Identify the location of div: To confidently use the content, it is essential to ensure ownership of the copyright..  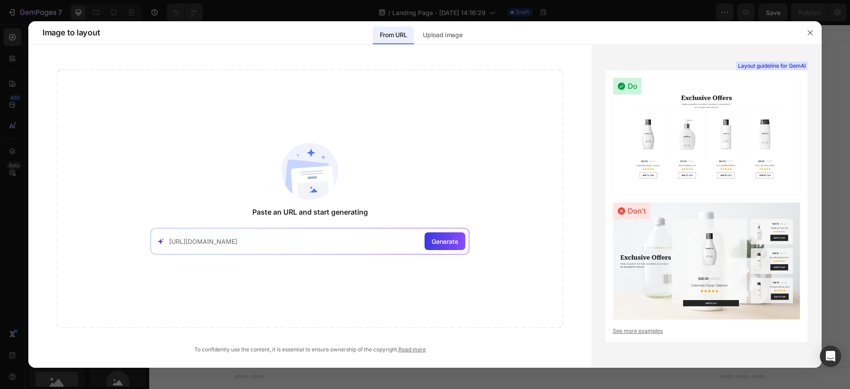
(310, 350).